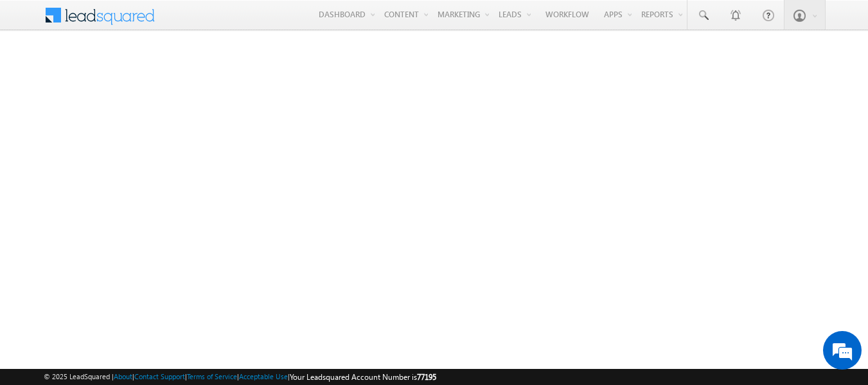 The image size is (868, 385). Describe the element at coordinates (240, 377) in the screenshot. I see `span: © 2025 LeadSquared | | | | |` at that location.